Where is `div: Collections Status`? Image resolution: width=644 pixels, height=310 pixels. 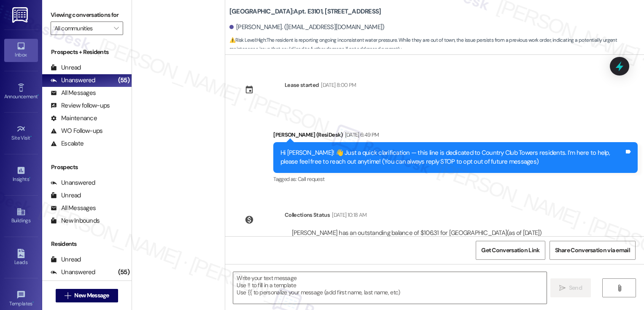 div: Collections Status is located at coordinates (307, 214).